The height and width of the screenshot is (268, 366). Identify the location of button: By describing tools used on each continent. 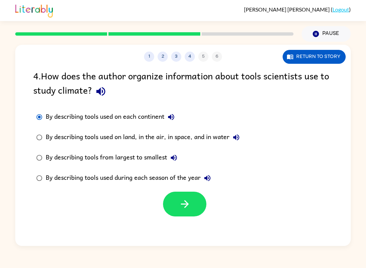
(171, 117).